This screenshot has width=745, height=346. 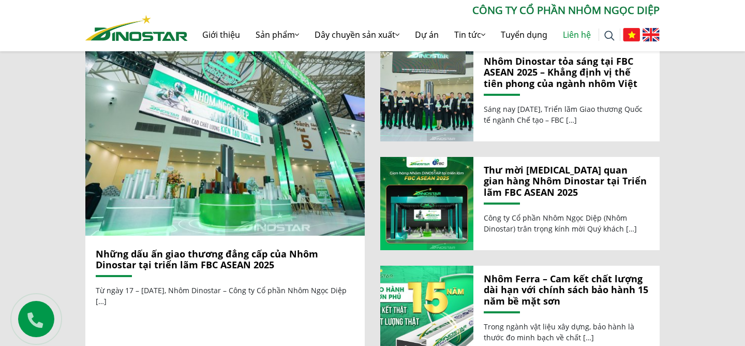 I want to click on a: Tuyển dụng, so click(x=524, y=35).